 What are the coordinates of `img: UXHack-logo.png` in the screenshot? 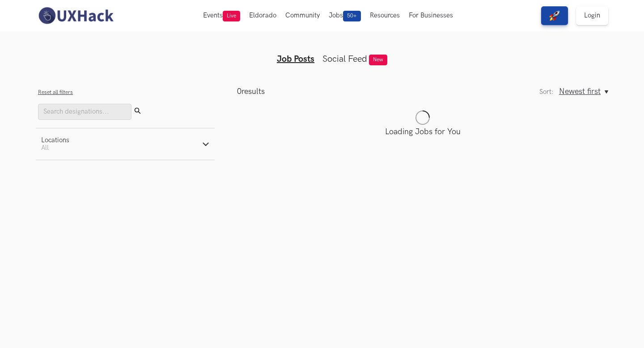 It's located at (76, 16).